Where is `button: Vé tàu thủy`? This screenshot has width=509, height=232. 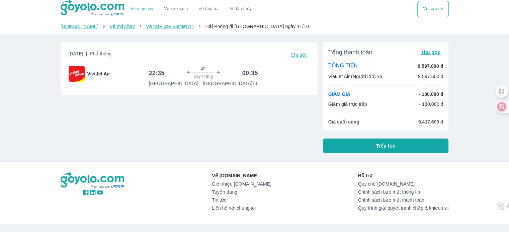 button: Vé tàu thủy is located at coordinates (240, 9).